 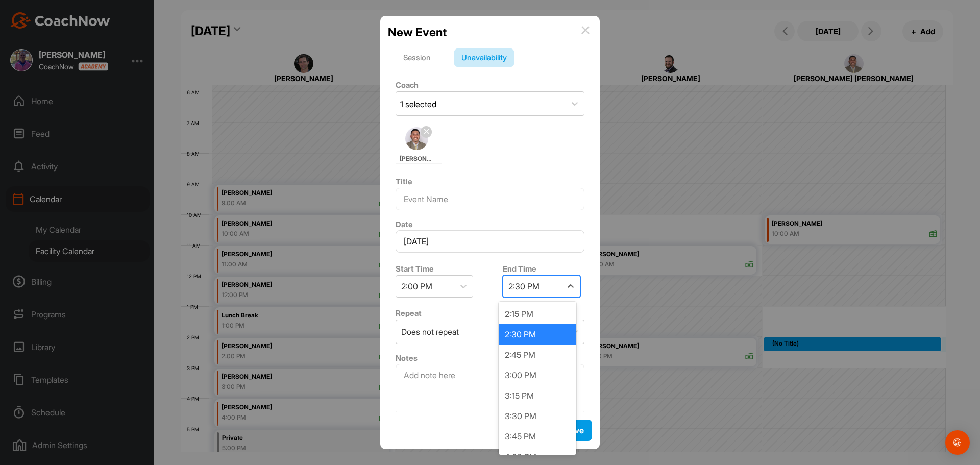 What do you see at coordinates (415, 269) in the screenshot?
I see `label: Start Time` at bounding box center [415, 269].